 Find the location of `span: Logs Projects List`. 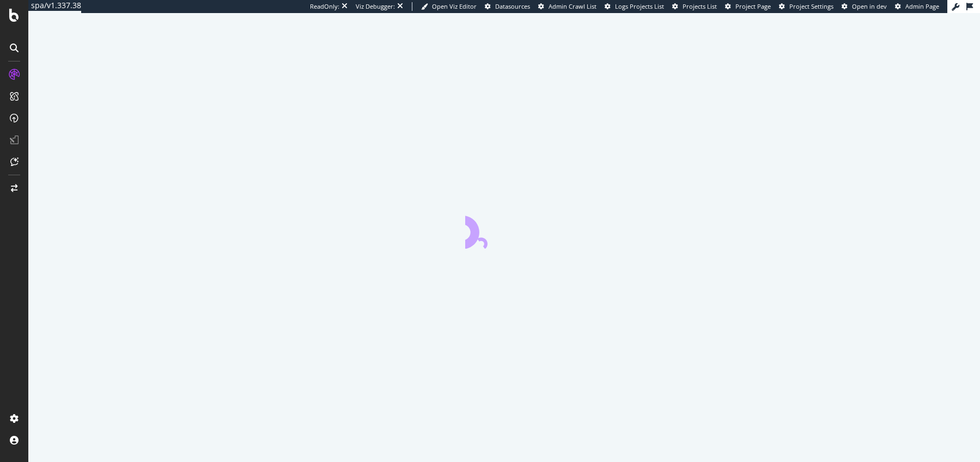

span: Logs Projects List is located at coordinates (639, 6).